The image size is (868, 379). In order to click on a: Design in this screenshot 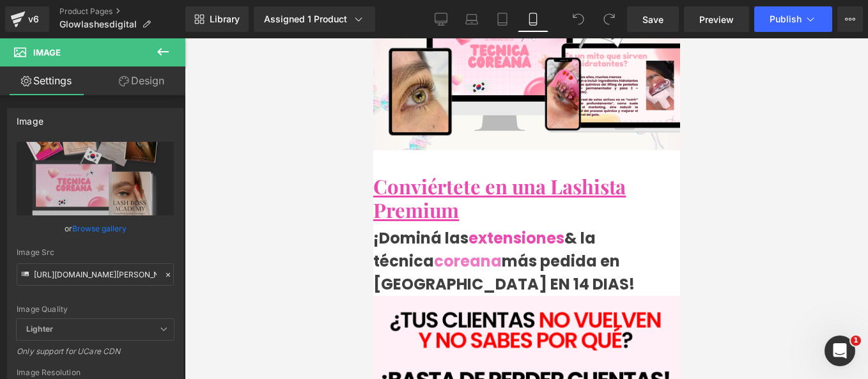, I will do `click(141, 81)`.